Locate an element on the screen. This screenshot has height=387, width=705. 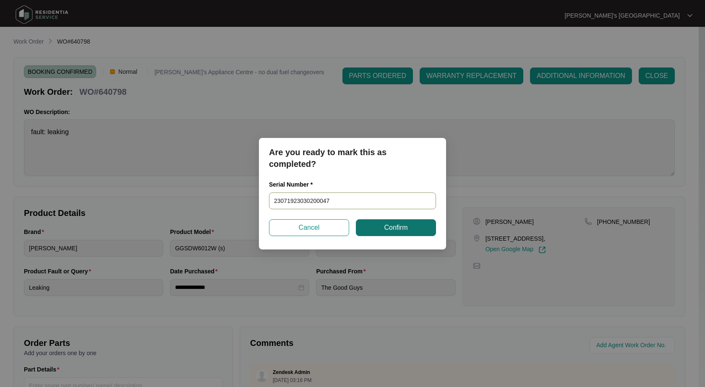
p: Are you ready to mark this as is located at coordinates (352, 152).